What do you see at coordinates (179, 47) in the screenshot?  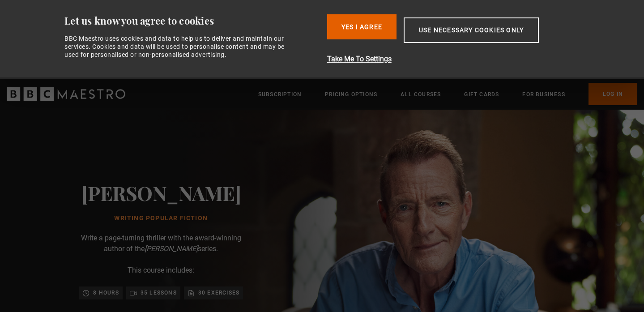 I see `div: BBC Maestro uses cookies and data to help us to deliver and maintain our services. Cookies and da...` at bounding box center [179, 47].